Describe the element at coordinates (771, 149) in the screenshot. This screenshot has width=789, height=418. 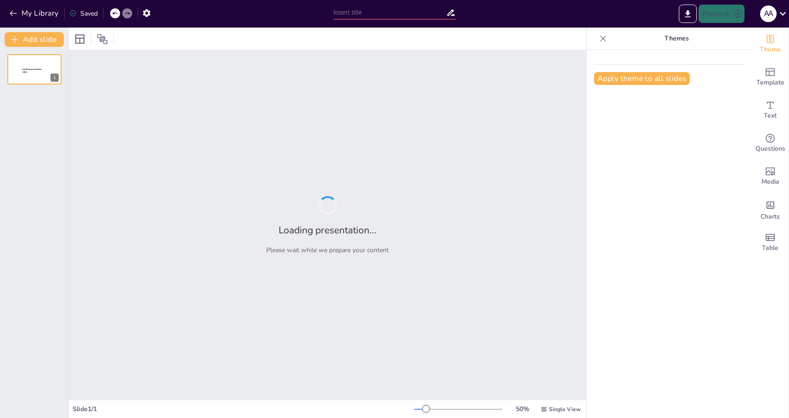
I see `span: Questions` at that location.